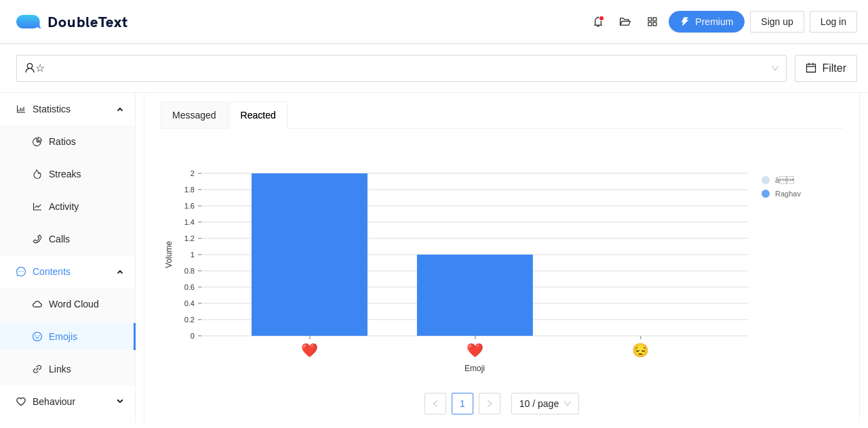 This screenshot has width=868, height=428. Describe the element at coordinates (189, 287) in the screenshot. I see `text: 0.6` at that location.